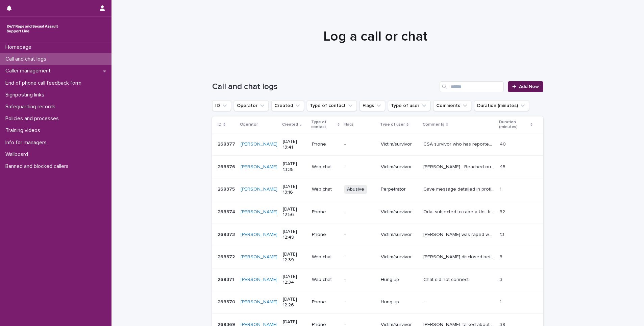 This screenshot has width=644, height=326. I want to click on p: 268370, so click(227, 301).